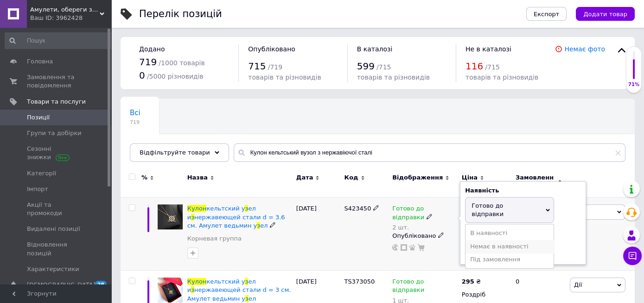 This screenshot has width=644, height=303. I want to click on input: Пошук, so click(60, 41).